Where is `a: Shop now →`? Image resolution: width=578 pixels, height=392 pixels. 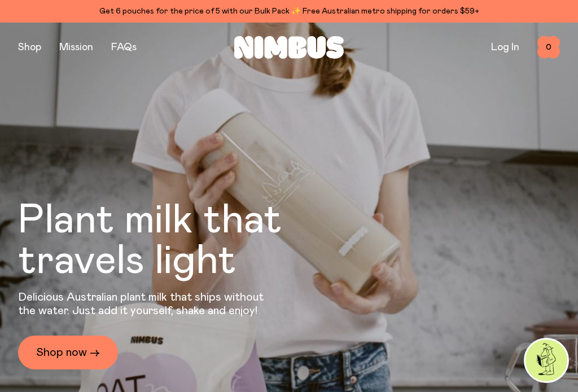
a: Shop now → is located at coordinates (68, 353).